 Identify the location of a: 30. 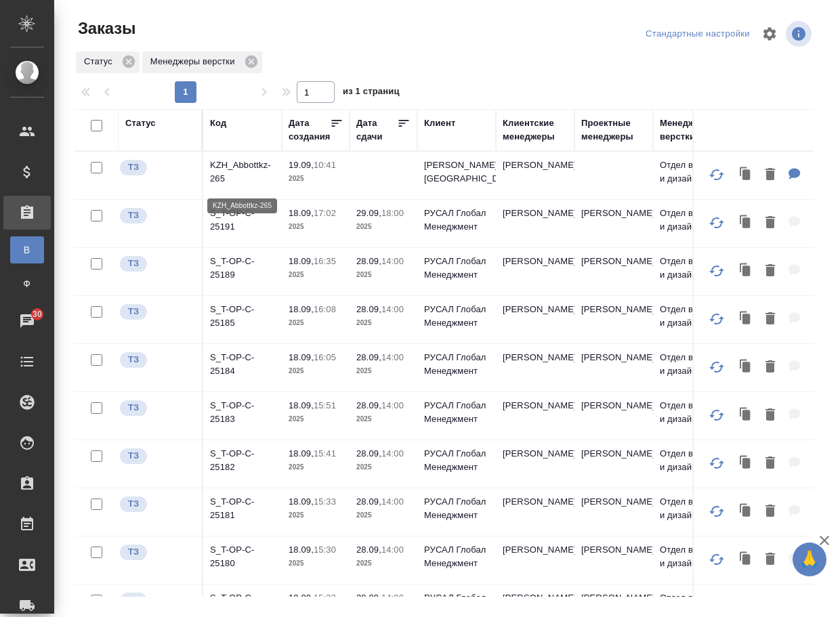
(27, 321).